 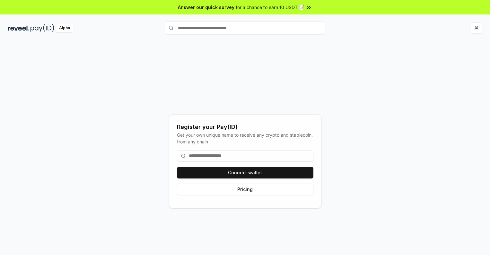 What do you see at coordinates (245, 127) in the screenshot?
I see `div: Register your Pay(ID)` at bounding box center [245, 127].